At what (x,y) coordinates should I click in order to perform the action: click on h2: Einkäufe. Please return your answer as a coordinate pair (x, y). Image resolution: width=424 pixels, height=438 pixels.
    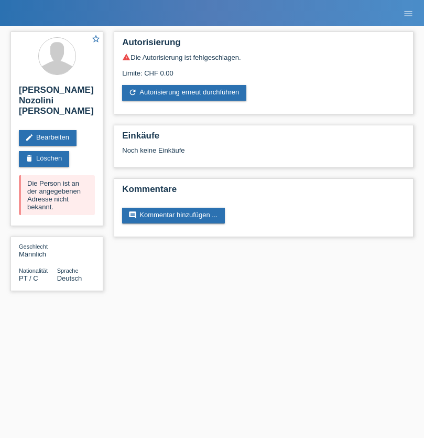
    Looking at the image, I should click on (264, 138).